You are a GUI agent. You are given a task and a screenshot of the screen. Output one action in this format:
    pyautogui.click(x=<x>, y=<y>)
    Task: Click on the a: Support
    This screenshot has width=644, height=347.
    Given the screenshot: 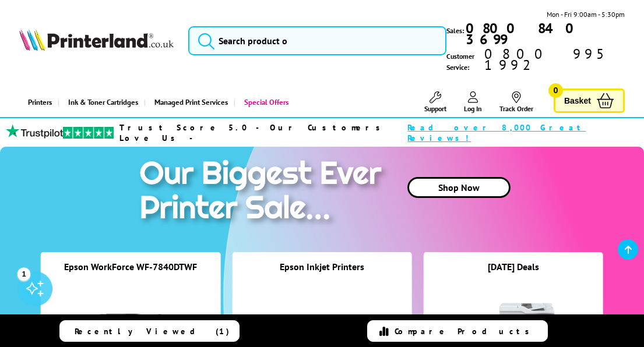 What is the action you would take?
    pyautogui.click(x=436, y=102)
    